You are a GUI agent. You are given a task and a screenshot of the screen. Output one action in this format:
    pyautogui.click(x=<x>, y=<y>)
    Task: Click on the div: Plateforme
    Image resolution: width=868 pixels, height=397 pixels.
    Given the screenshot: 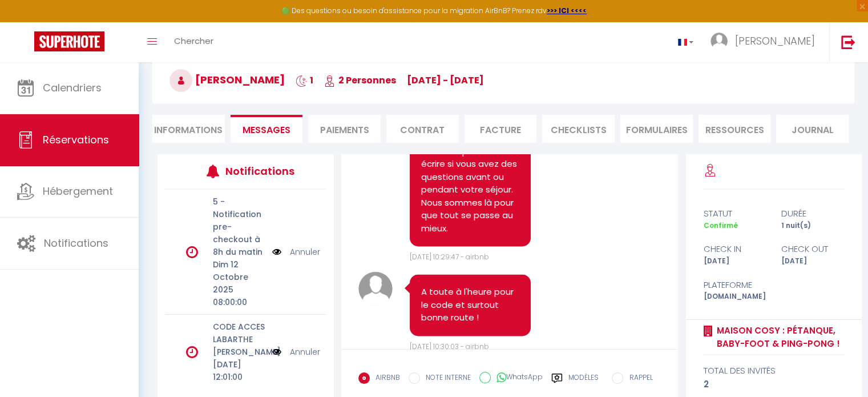 What is the action you would take?
    pyautogui.click(x=735, y=285)
    